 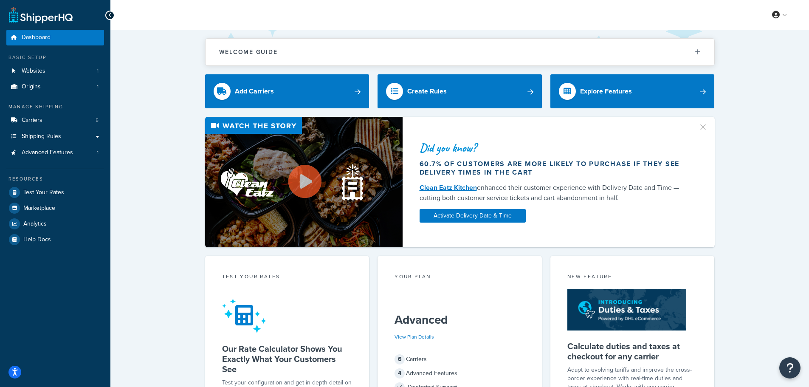 What do you see at coordinates (55, 240) in the screenshot?
I see `li: Help Docs` at bounding box center [55, 240].